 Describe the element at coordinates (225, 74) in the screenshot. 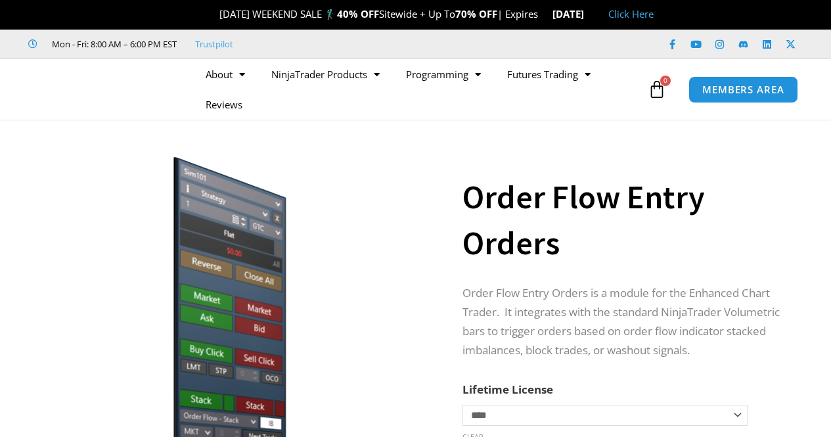

I see `a: About` at that location.